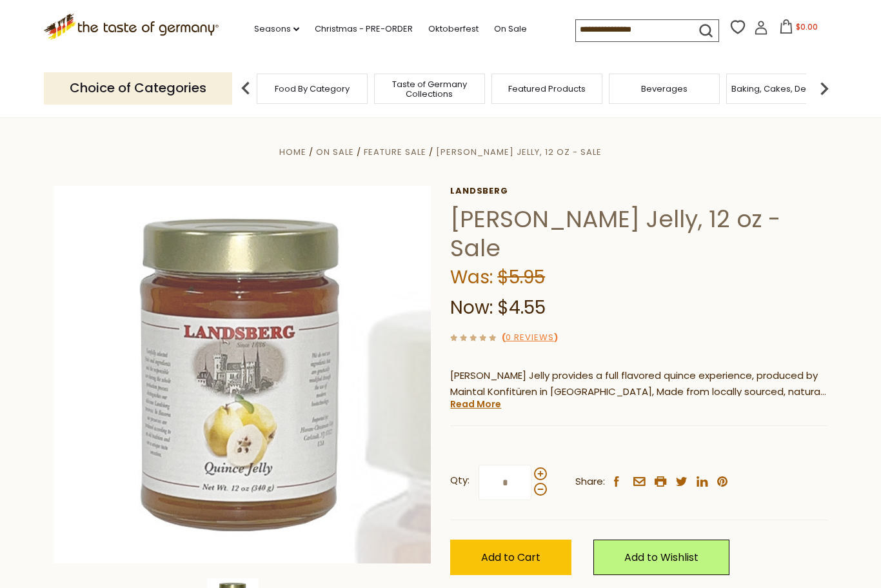 Image resolution: width=881 pixels, height=588 pixels. What do you see at coordinates (335, 151) in the screenshot?
I see `span: On Sale` at bounding box center [335, 151].